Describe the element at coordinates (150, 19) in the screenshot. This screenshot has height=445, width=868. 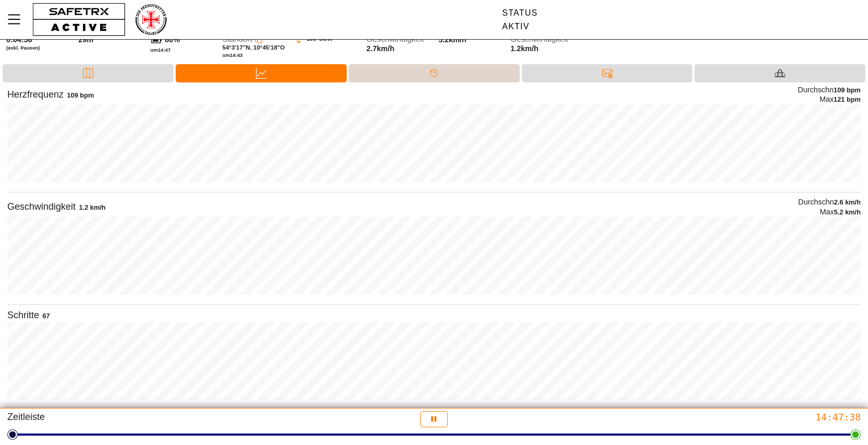
I see `img: RescueLogo.png` at that location.